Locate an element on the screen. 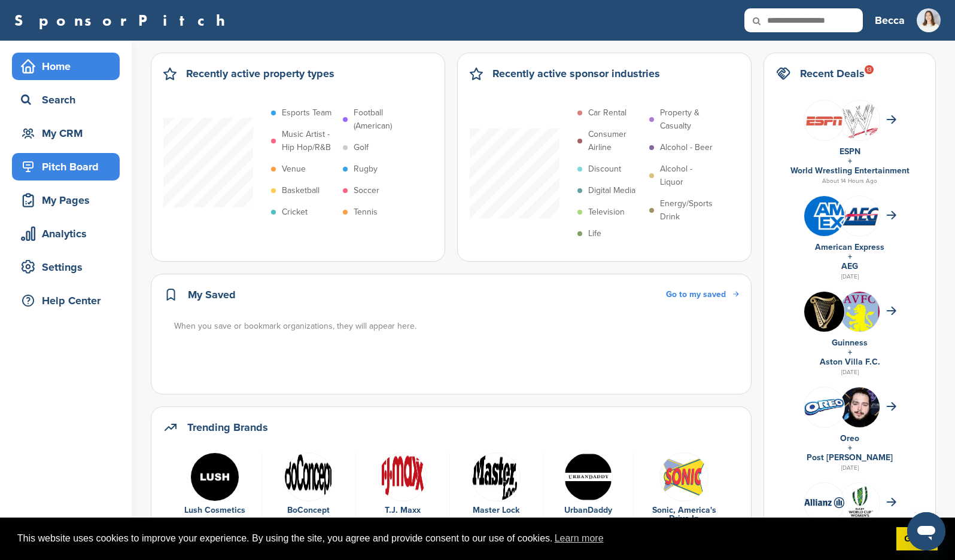 Image resolution: width=955 pixels, height=560 pixels. img: Screen shot 2016 05 05 at 12.09.31 pm is located at coordinates (824, 120).